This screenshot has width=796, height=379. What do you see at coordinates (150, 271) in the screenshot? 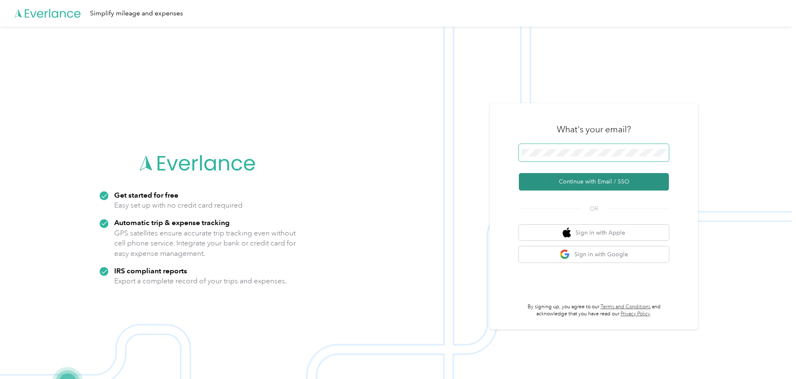
I see `strong: IRS compliant reports` at bounding box center [150, 271].